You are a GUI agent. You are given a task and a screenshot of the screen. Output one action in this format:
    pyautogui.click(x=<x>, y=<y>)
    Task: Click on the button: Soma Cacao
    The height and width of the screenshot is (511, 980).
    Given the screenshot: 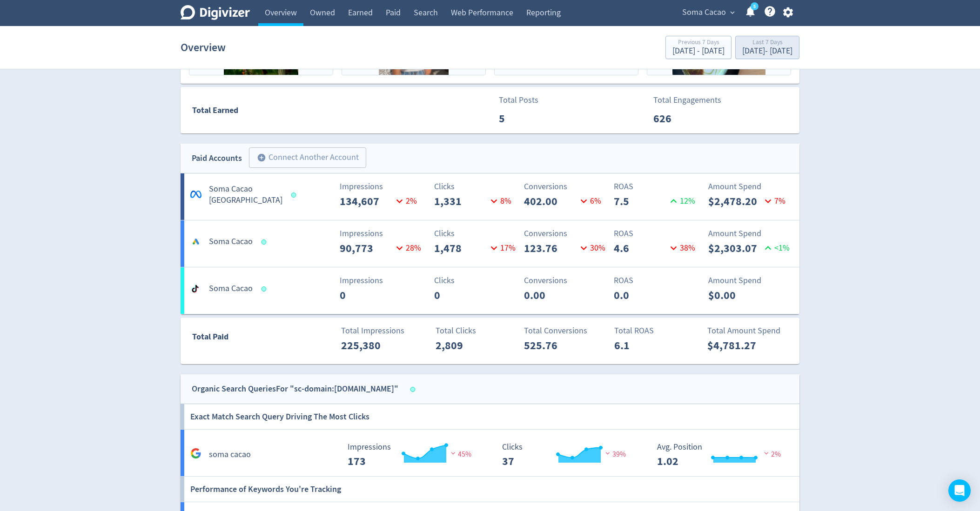 What is the action you would take?
    pyautogui.click(x=707, y=13)
    